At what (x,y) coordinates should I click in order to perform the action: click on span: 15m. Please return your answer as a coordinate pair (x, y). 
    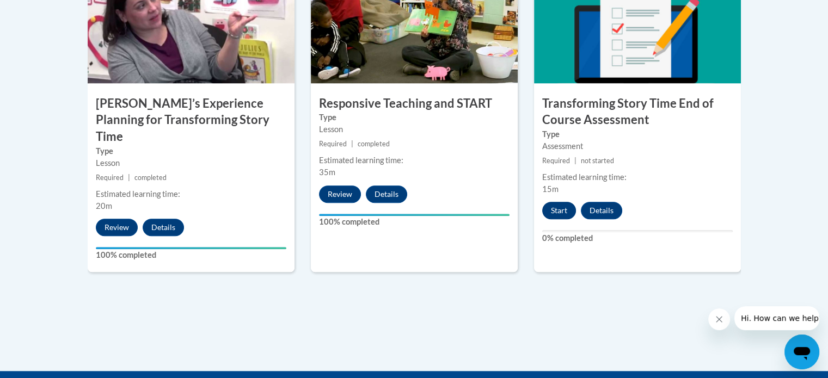
    Looking at the image, I should click on (550, 189).